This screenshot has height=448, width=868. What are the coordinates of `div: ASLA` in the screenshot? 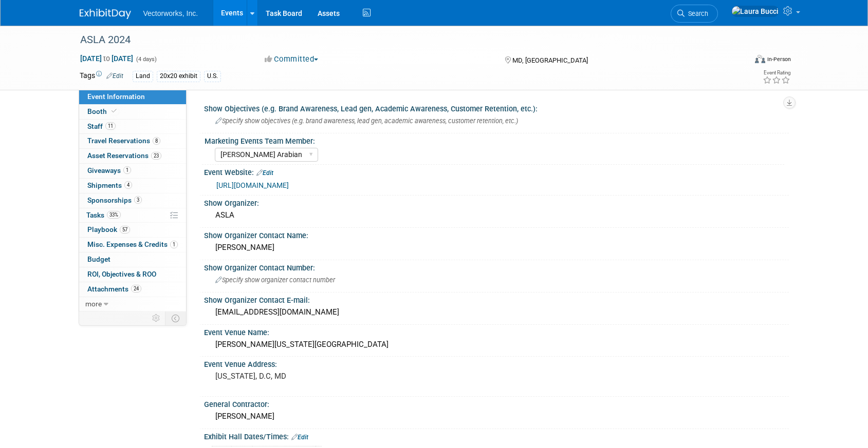 It's located at (496, 215).